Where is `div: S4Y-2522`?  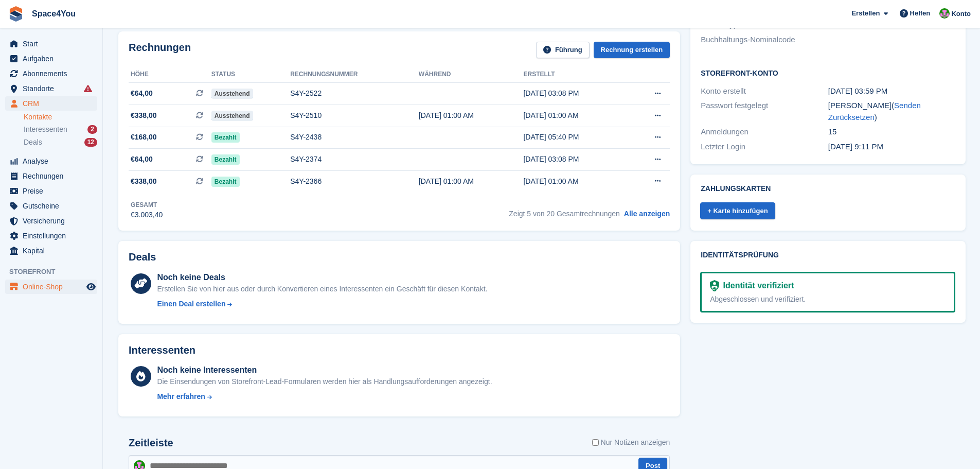
div: S4Y-2522 is located at coordinates (355, 93).